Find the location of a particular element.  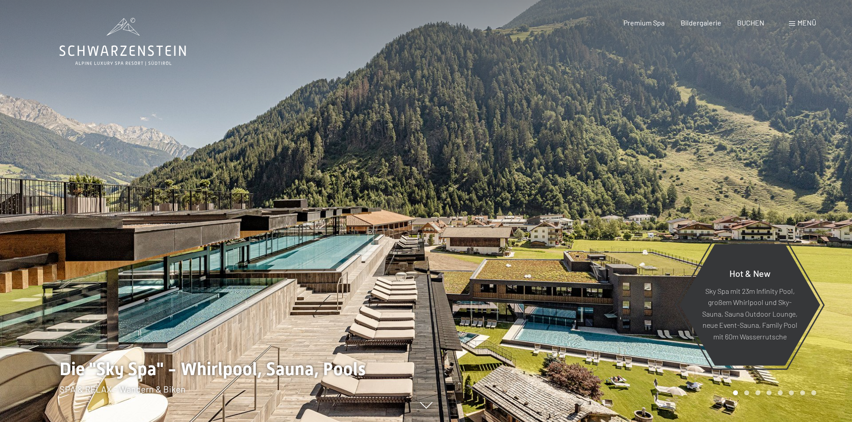

div: Carousel Page 2 is located at coordinates (746, 393).